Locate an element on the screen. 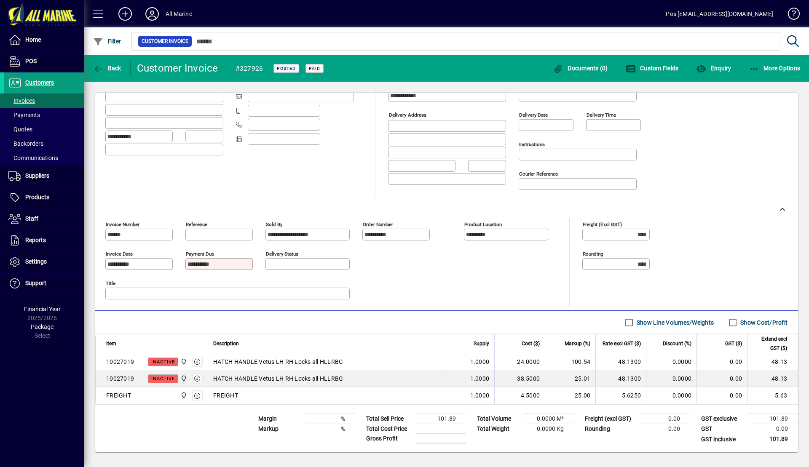  span: Customer Invoice is located at coordinates (165, 41).